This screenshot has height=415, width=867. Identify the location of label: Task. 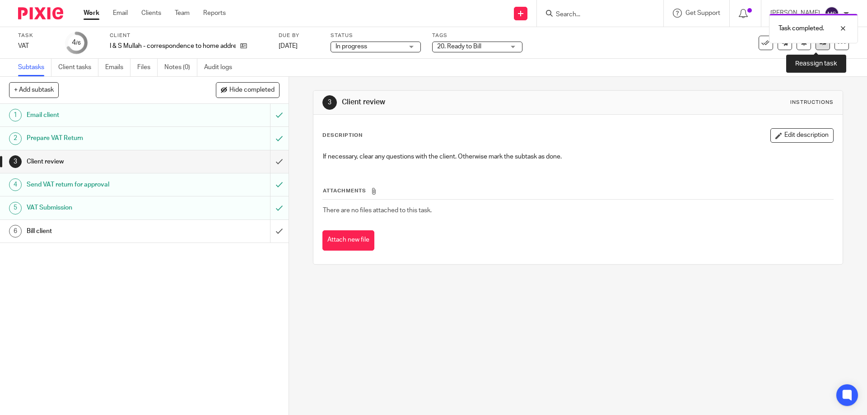
(36, 36).